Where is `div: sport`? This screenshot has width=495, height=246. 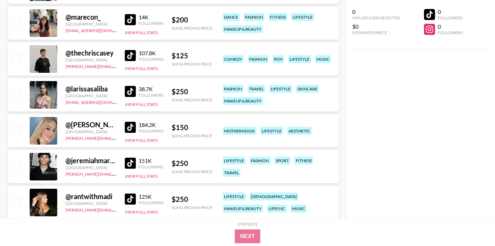
div: sport is located at coordinates (282, 160).